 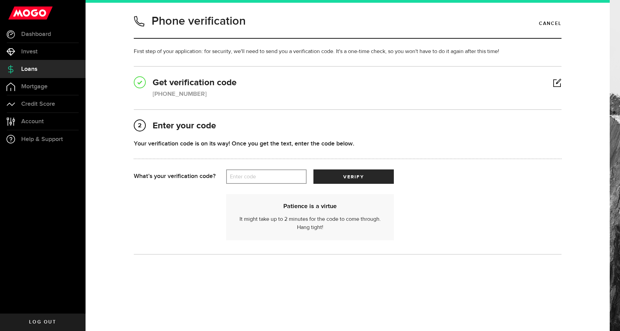 What do you see at coordinates (29, 69) in the screenshot?
I see `span: Loans` at bounding box center [29, 69].